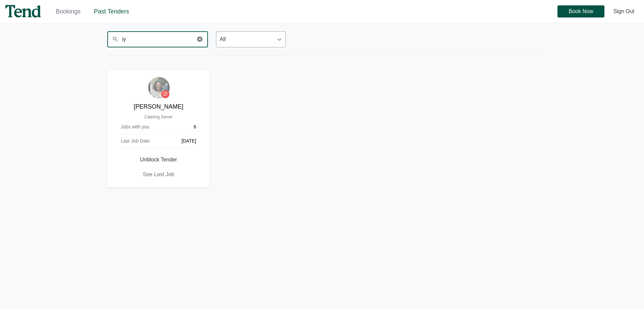 Image resolution: width=644 pixels, height=309 pixels. Describe the element at coordinates (23, 11) in the screenshot. I see `img: tend-logo.4d3a83578fb939362e0a58f12f1af3e6.svg` at that location.